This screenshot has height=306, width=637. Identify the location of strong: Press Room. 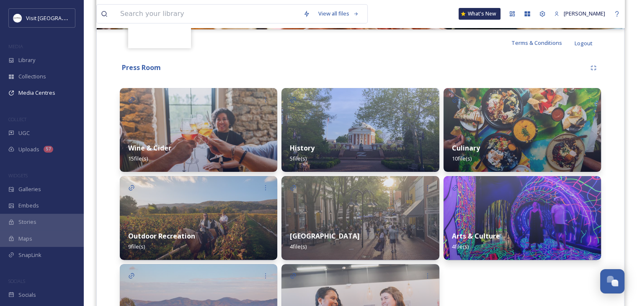
(141, 67).